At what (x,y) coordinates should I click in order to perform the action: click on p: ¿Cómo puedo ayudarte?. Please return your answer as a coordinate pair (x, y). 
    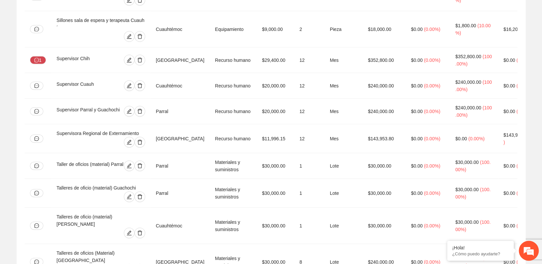
    Looking at the image, I should click on (481, 254).